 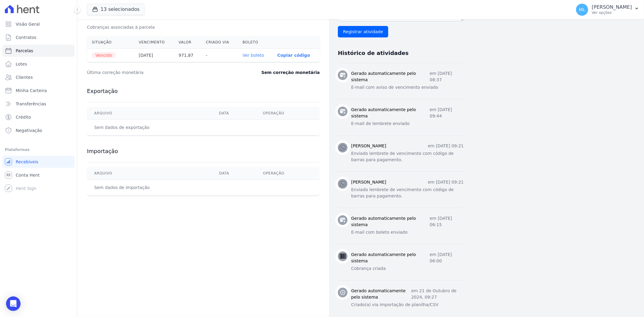 I want to click on a: Crédito, so click(x=38, y=117).